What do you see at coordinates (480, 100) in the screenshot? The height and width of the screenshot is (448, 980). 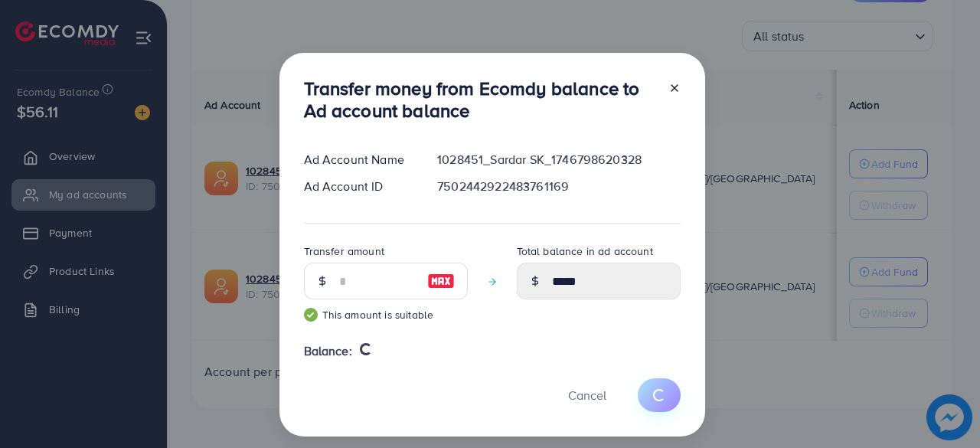 I see `h3: Transfer money from Ecomdy balance to Ad account balance` at bounding box center [480, 100].